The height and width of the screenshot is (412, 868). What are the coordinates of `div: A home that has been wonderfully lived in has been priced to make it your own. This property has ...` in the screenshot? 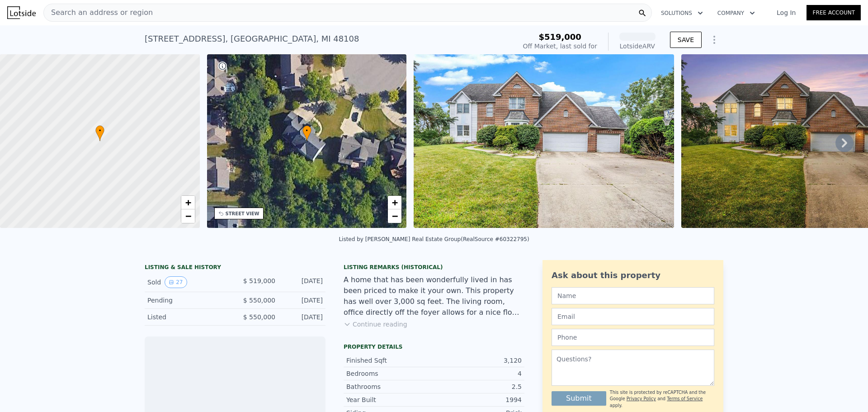 It's located at (434, 296).